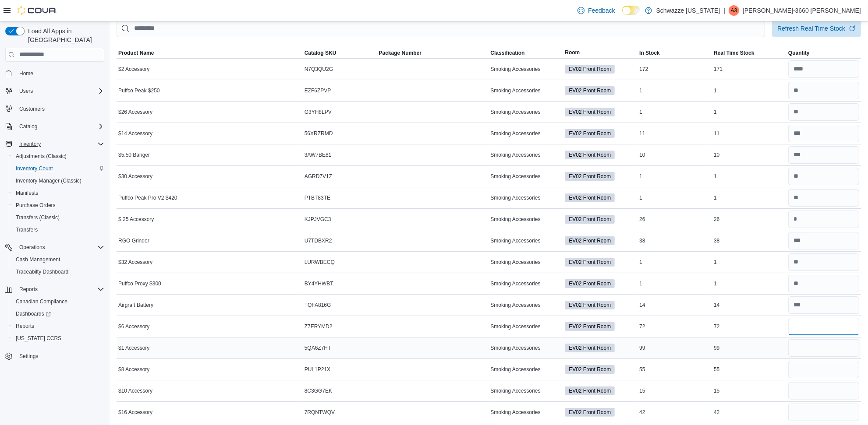 Image resolution: width=868 pixels, height=425 pixels. What do you see at coordinates (28, 290) in the screenshot?
I see `button: Reports` at bounding box center [28, 290].